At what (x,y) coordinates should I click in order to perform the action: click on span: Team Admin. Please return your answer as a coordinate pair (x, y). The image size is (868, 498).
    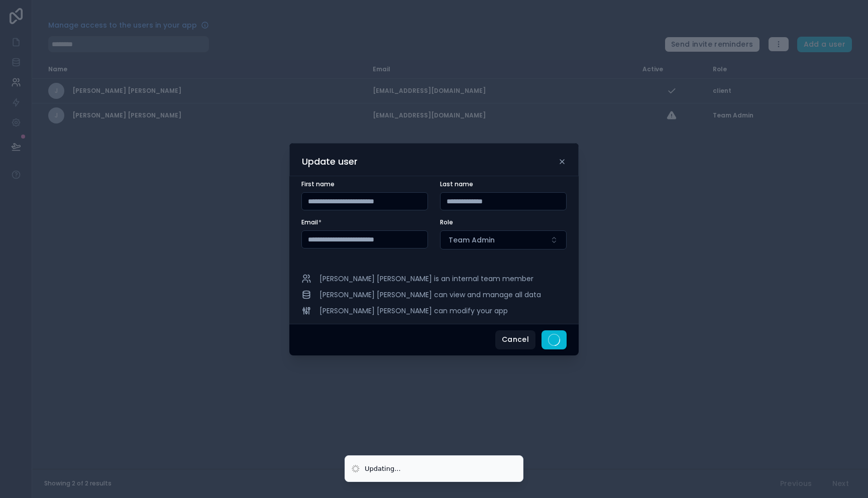
    Looking at the image, I should click on (471, 240).